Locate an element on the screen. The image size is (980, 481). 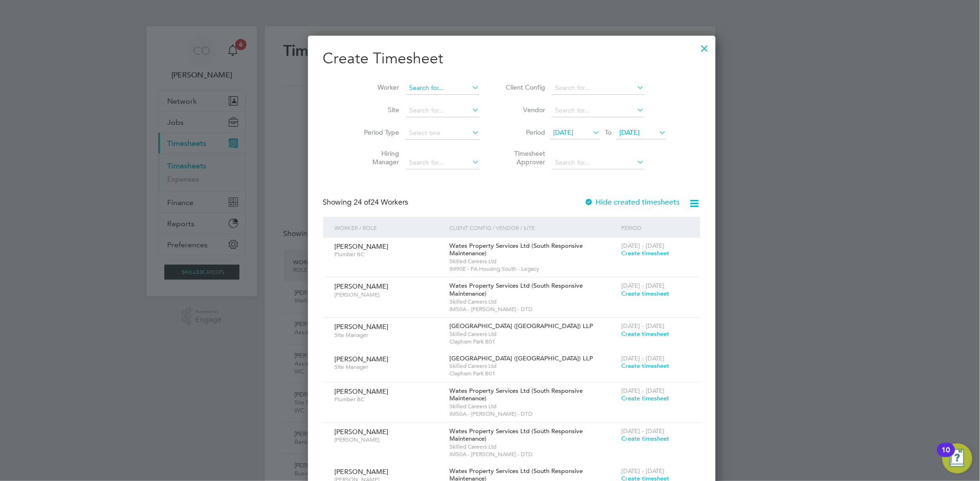
input: Select one is located at coordinates (443, 133).